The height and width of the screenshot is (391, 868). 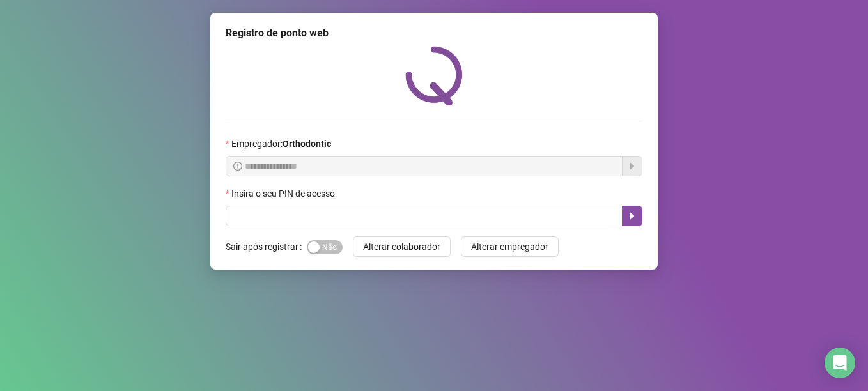 What do you see at coordinates (266, 247) in the screenshot?
I see `label: Sair após registrar` at bounding box center [266, 247].